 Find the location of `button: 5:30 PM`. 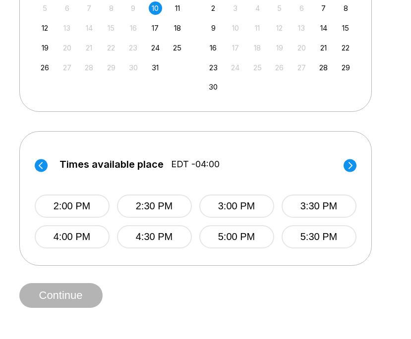

button: 5:30 PM is located at coordinates (319, 237).